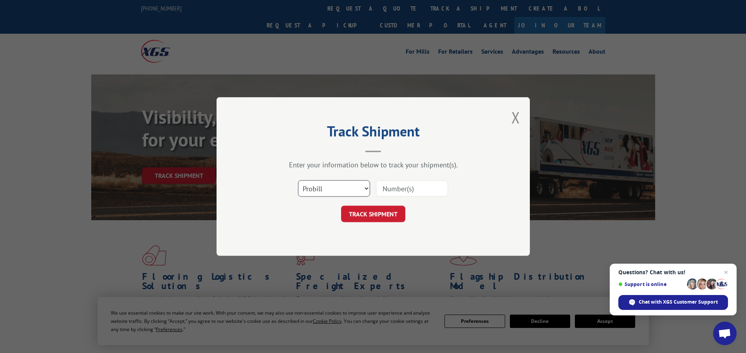 Image resolution: width=746 pixels, height=353 pixels. Describe the element at coordinates (373, 133) in the screenshot. I see `h2: Track Shipment` at that location.